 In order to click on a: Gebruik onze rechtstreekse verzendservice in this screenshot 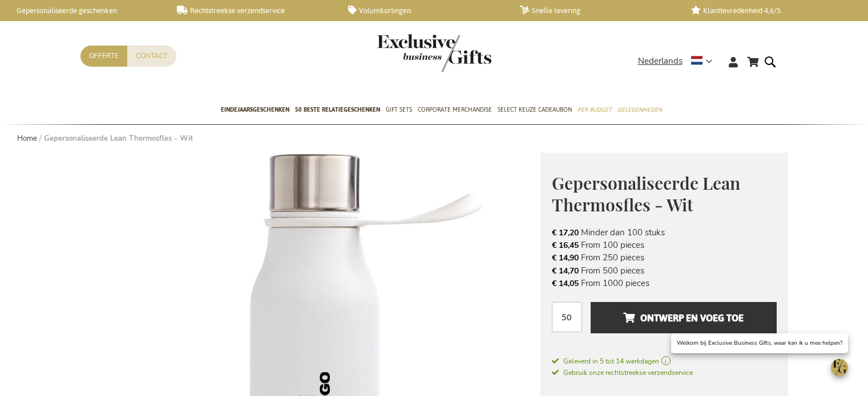, I will do `click(622, 372)`.